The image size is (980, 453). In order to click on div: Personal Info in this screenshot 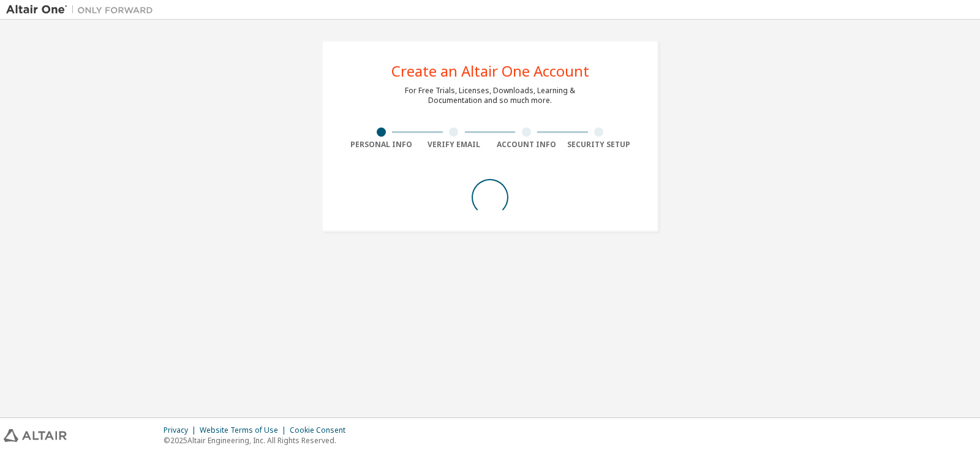, I will do `click(381, 145)`.